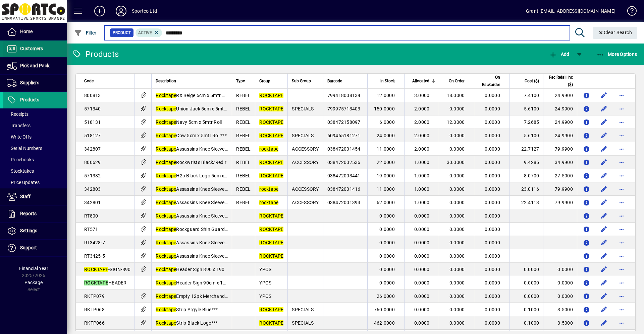  Describe the element at coordinates (387, 81) in the screenshot. I see `span: In Stock` at that location.